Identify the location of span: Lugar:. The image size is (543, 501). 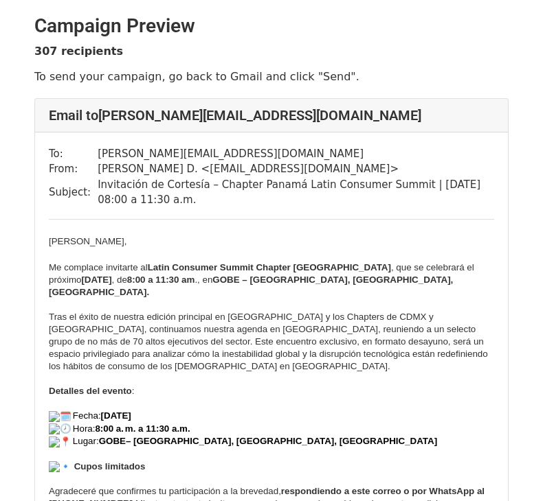
(255, 441).